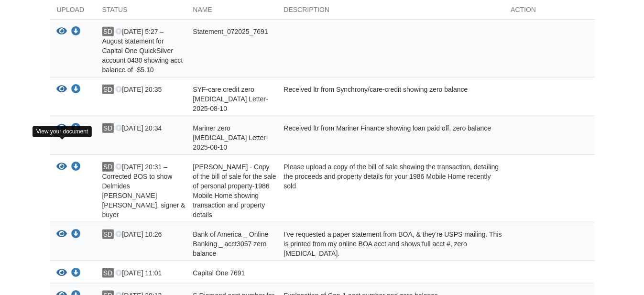 The width and height of the screenshot is (644, 295). Describe the element at coordinates (219, 273) in the screenshot. I see `span: Capital One 7691` at that location.